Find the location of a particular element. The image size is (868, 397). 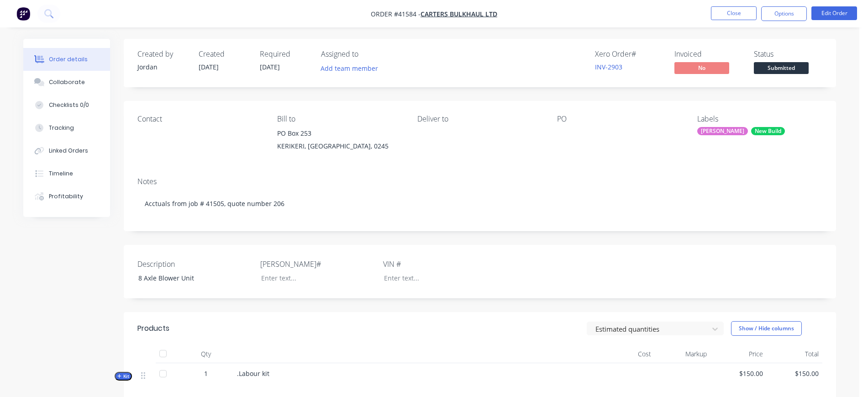

div: Contact is located at coordinates (200, 119).